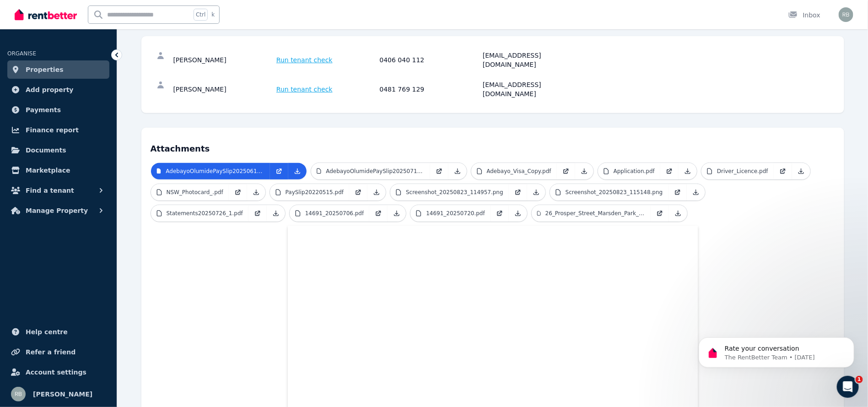 The width and height of the screenshot is (868, 407). What do you see at coordinates (370, 171) in the screenshot?
I see `a: AdebayoOlumidePaySlip20250713.pdf` at bounding box center [370, 171].